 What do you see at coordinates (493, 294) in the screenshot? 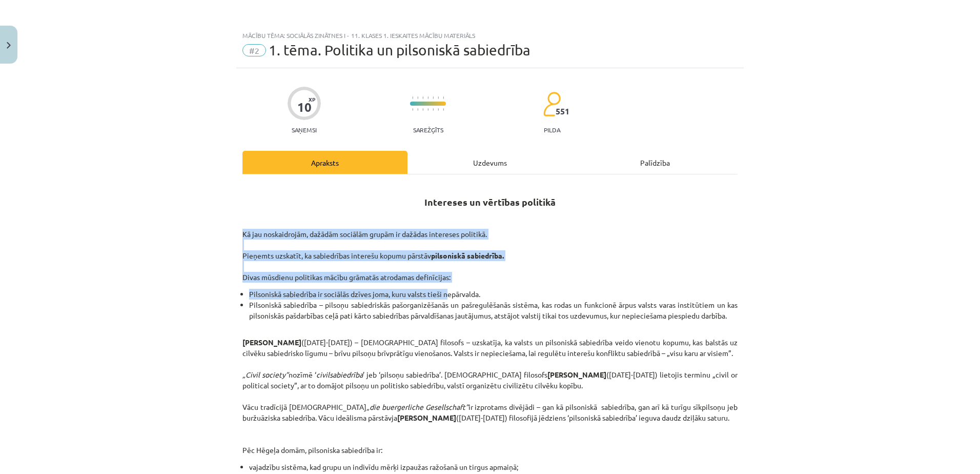
I see `li: Pilsoniskā sabiedrība ir sociālās dzīves joma, kuru valsts tieši nepārvalda.` at bounding box center [493, 294].